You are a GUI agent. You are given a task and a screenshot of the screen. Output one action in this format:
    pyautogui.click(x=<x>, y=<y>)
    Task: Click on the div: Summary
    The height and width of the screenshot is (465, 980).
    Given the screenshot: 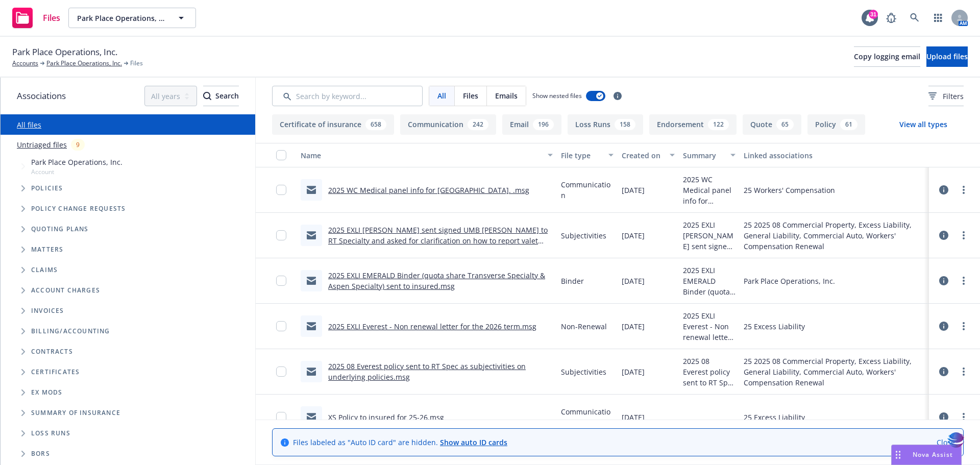 What is the action you would take?
    pyautogui.click(x=704, y=155)
    